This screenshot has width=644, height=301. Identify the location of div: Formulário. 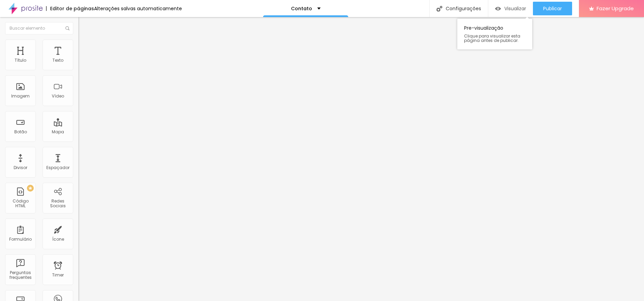
(20, 239).